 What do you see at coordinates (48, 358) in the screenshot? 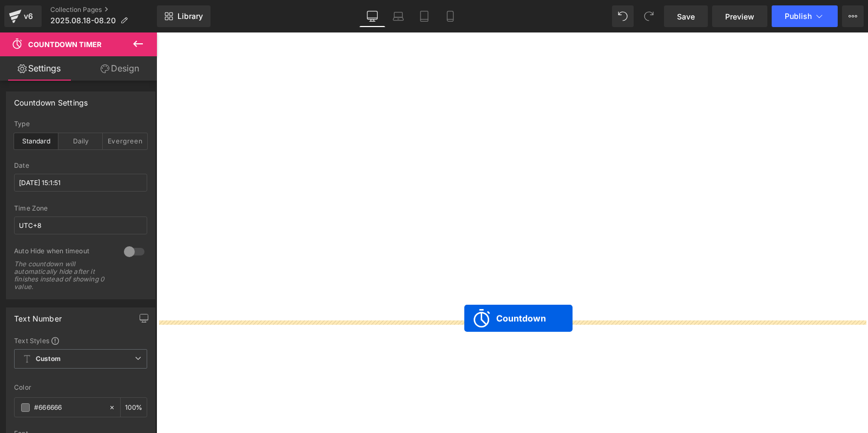
I see `b: Custom` at bounding box center [48, 358].